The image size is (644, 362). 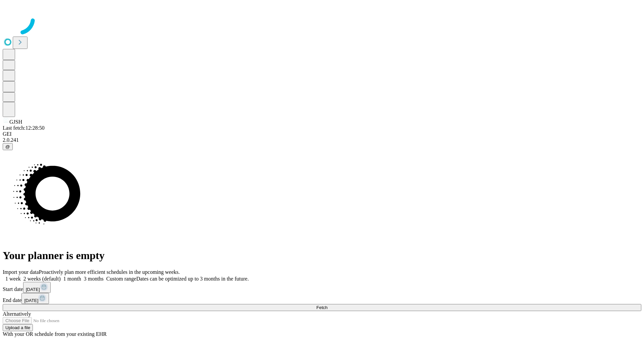 I want to click on span: Alternatively, so click(x=17, y=314).